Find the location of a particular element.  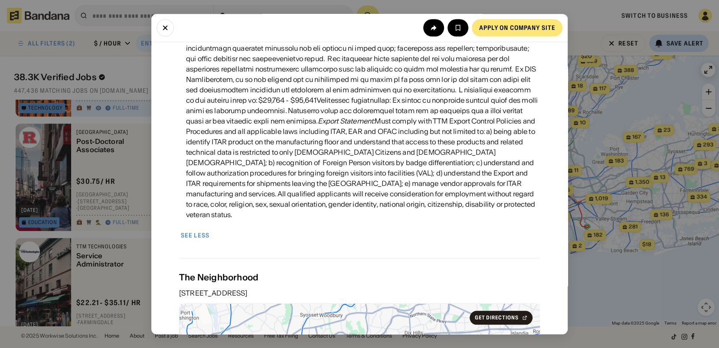

div: The Neighborhood is located at coordinates (360, 278).